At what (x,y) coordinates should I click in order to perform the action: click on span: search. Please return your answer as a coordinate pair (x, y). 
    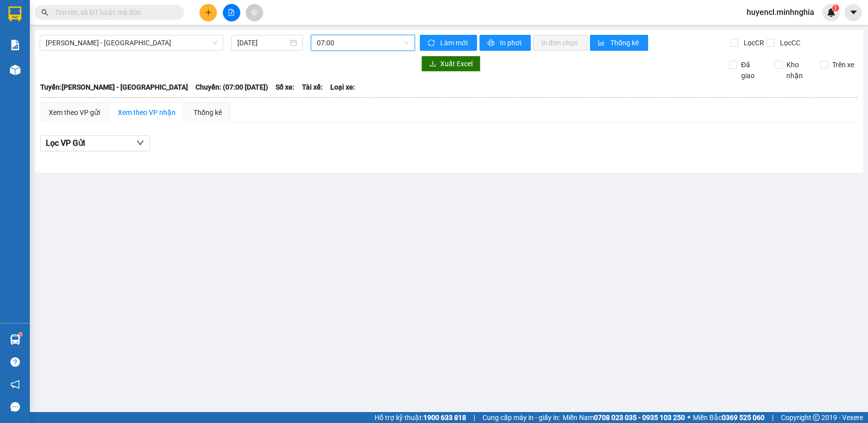
    Looking at the image, I should click on (45, 12).